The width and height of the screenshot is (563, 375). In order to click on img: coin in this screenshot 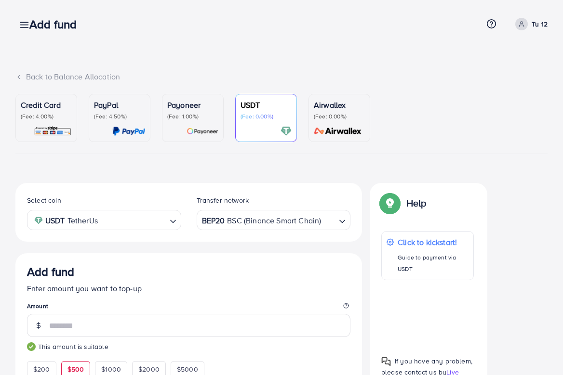, I will do `click(39, 221)`.